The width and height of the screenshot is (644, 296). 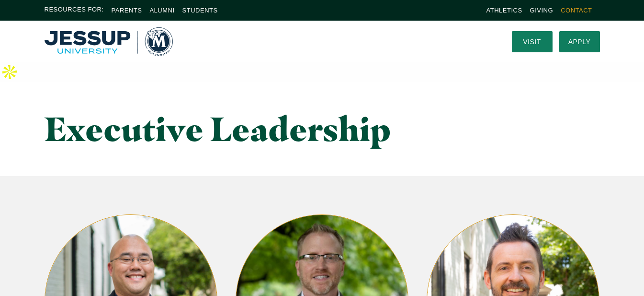 What do you see at coordinates (109, 42) in the screenshot?
I see `img: Multnomah University Logo` at bounding box center [109, 42].